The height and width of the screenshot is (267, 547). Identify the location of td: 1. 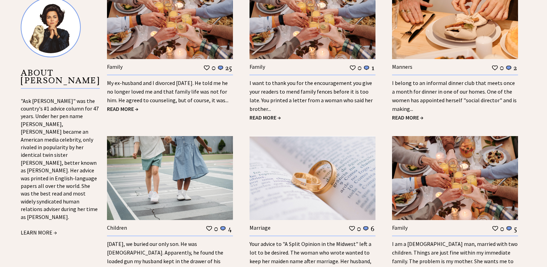
(373, 68).